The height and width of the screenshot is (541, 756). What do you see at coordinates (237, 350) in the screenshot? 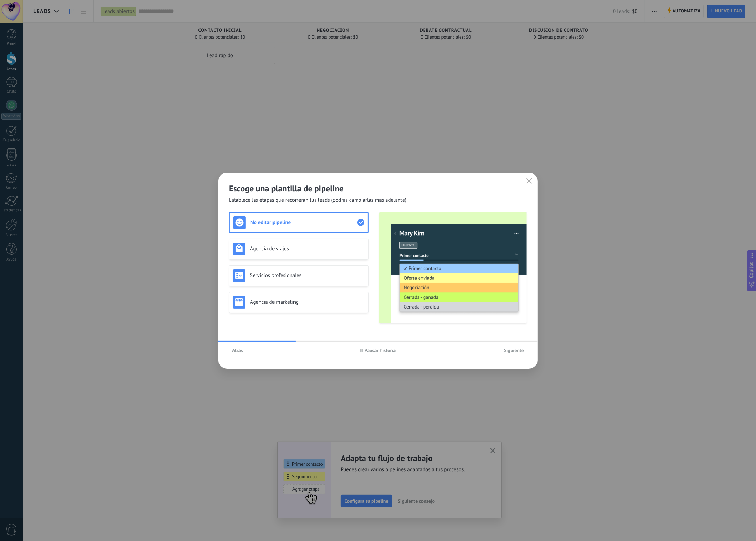
I see `button: Atrás` at bounding box center [237, 350].